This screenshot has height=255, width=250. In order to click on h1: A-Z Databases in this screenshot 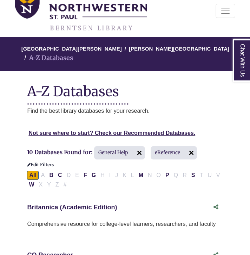, I will do `click(125, 89)`.